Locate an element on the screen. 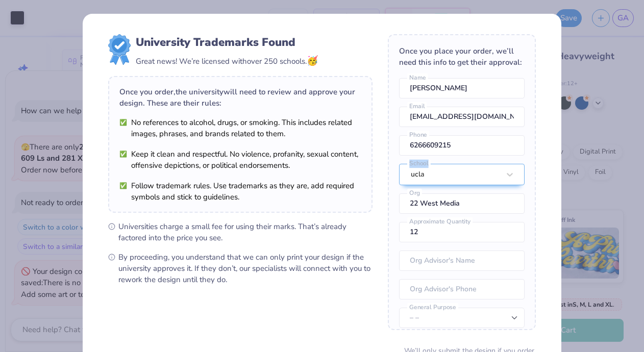 This screenshot has height=352, width=644. div: Once you place your order, we’ll need this info to get their approval: is located at coordinates (462, 57).